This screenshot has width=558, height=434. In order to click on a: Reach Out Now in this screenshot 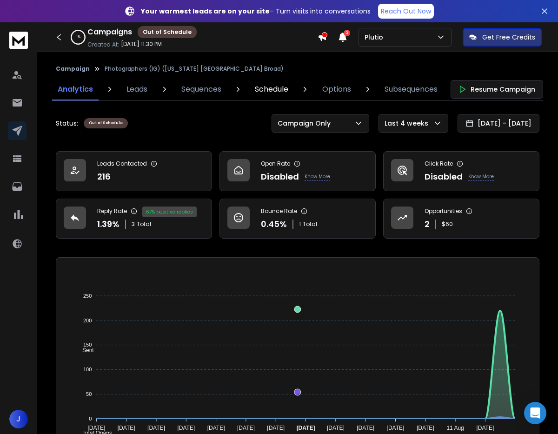, I will do `click(406, 11)`.